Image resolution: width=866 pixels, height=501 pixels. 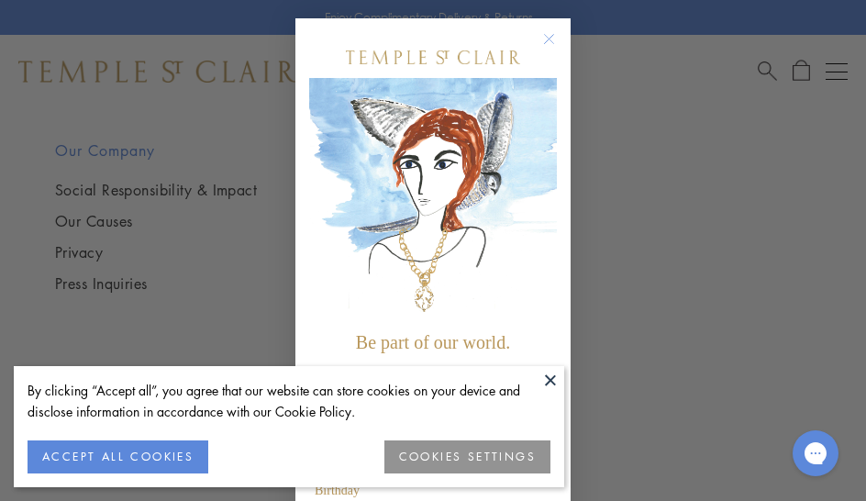 What do you see at coordinates (337, 490) in the screenshot?
I see `span: Birthday` at bounding box center [337, 490].